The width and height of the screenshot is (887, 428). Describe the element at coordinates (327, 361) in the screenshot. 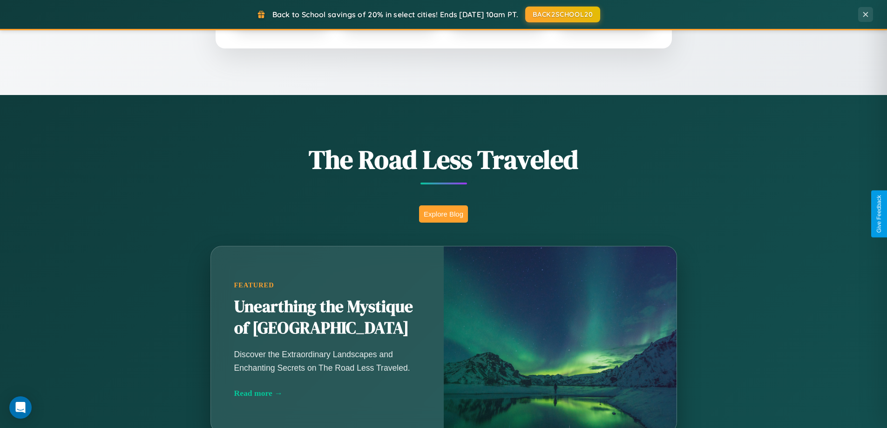

I see `p: Discover the Extraordinary Landscapes and Enchanting Secrets on The Road Less Traveled.` at that location.